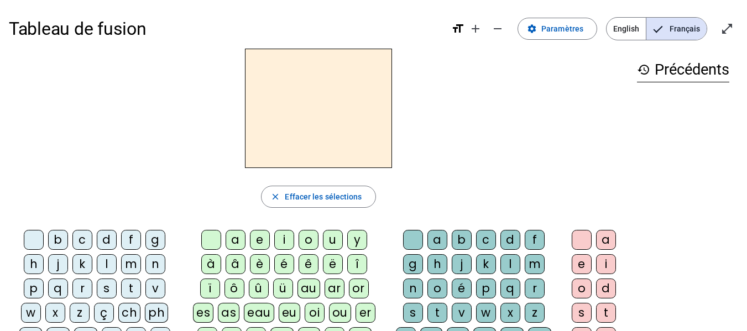  What do you see at coordinates (203, 313) in the screenshot?
I see `div: es` at bounding box center [203, 313].